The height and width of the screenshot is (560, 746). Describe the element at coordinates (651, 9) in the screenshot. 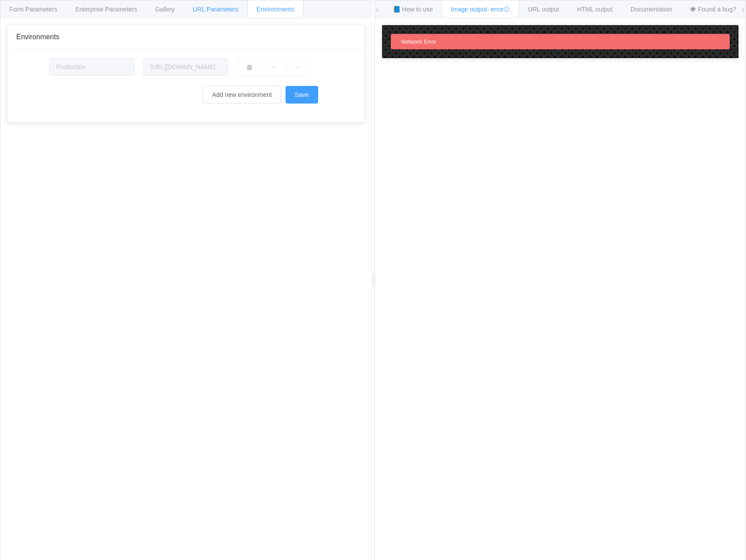

I see `span: Documentation` at that location.